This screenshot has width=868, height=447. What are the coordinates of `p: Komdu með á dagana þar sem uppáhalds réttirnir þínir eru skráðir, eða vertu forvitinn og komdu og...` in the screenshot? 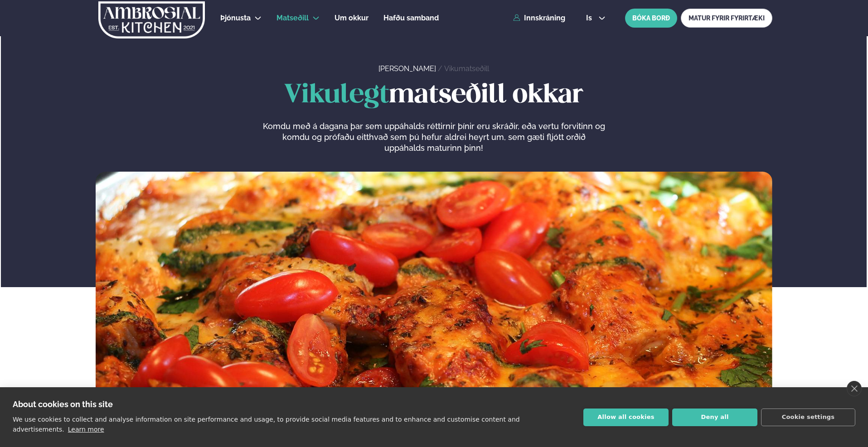 It's located at (434, 137).